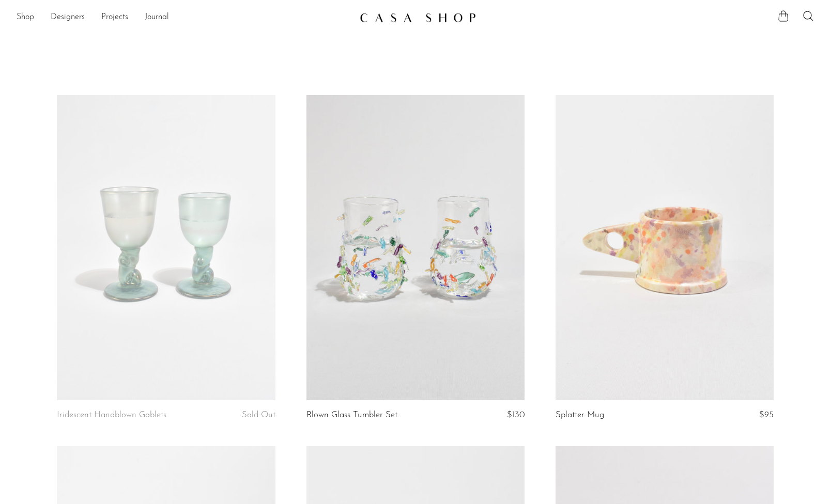 The width and height of the screenshot is (831, 504). I want to click on a: Projects, so click(115, 18).